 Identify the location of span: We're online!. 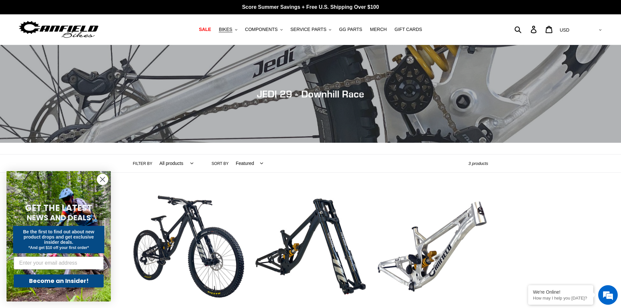
(64, 115).